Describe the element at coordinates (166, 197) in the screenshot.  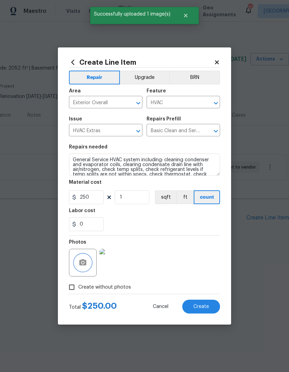
I see `button: sqft` at that location.